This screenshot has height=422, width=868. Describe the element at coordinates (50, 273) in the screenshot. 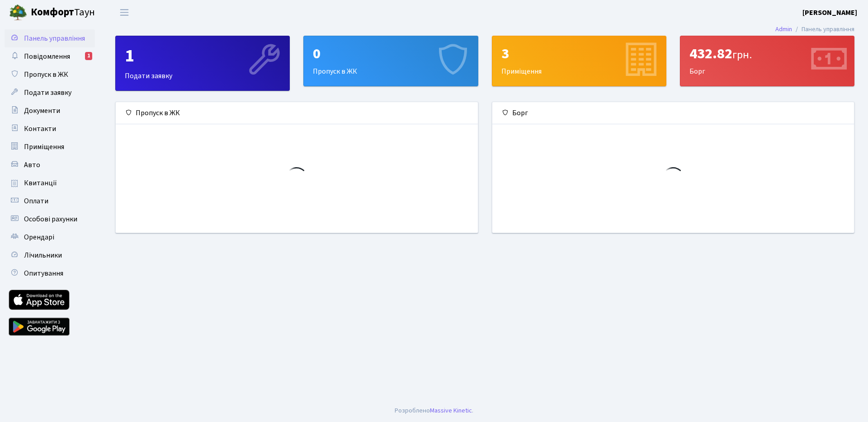

I see `a: Опитування` at that location.